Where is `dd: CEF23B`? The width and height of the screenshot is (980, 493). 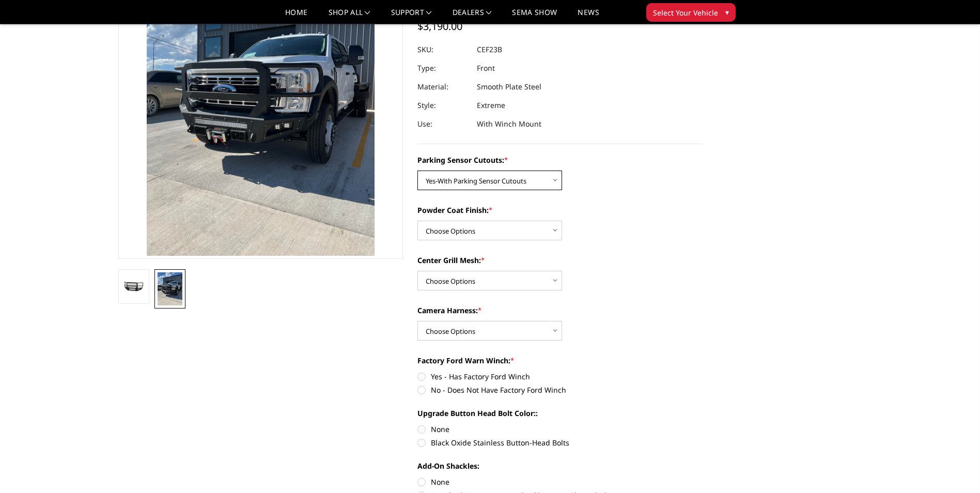 dd: CEF23B is located at coordinates (490, 50).